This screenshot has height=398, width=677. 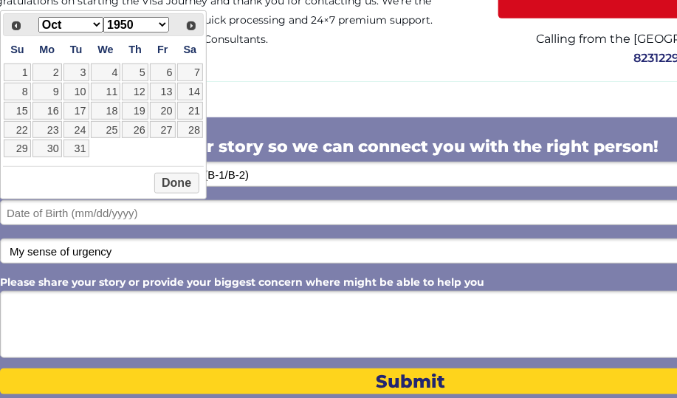 I want to click on a: 7, so click(x=191, y=72).